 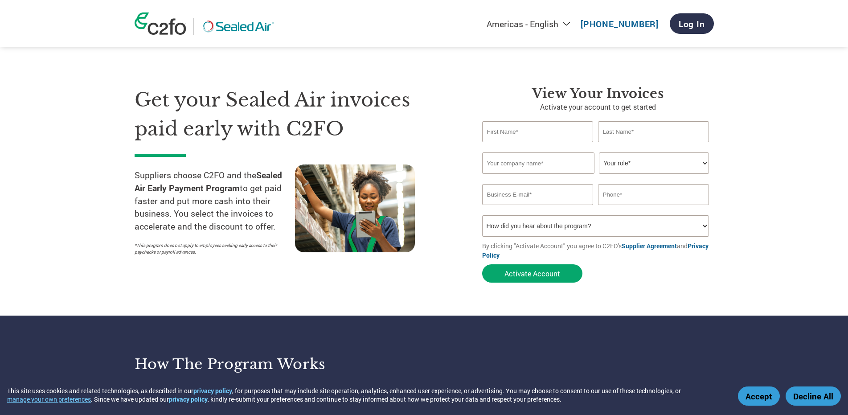 I want to click on h3: How the program works, so click(x=274, y=364).